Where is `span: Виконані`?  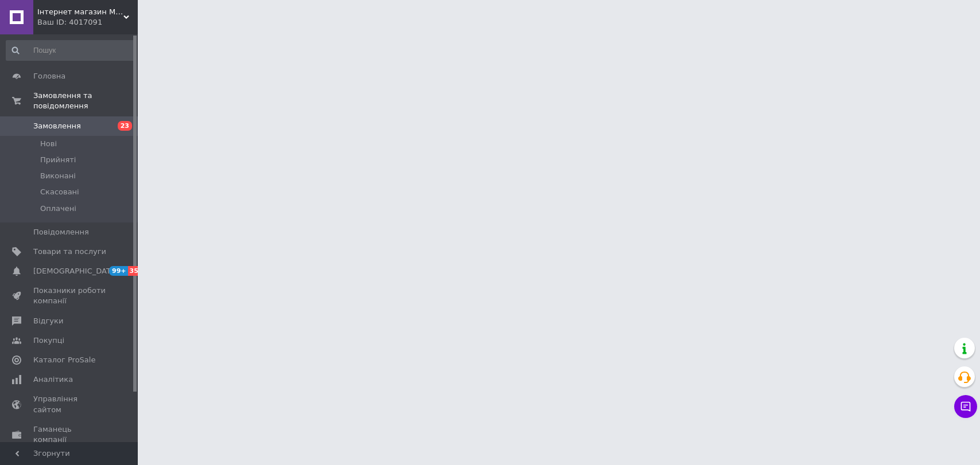 span: Виконані is located at coordinates (58, 176).